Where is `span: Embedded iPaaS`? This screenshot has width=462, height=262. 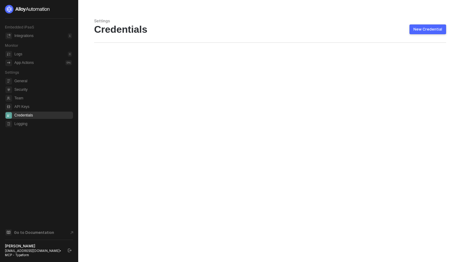 span: Embedded iPaaS is located at coordinates (20, 27).